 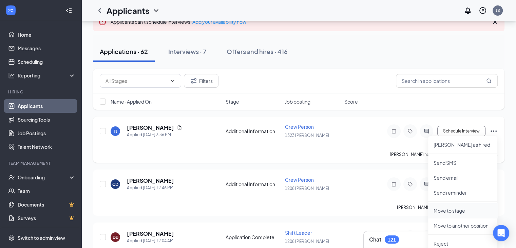 I want to click on span: Stage, so click(x=233, y=102).